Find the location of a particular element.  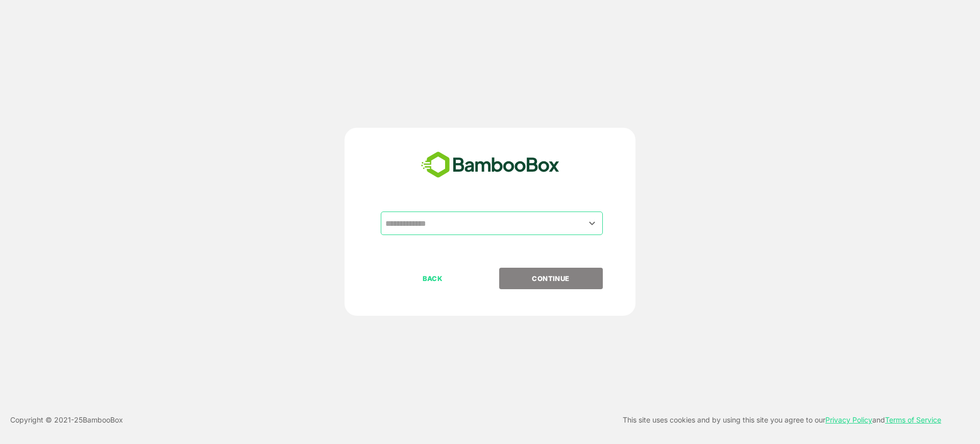

button: BACK is located at coordinates (432, 279).